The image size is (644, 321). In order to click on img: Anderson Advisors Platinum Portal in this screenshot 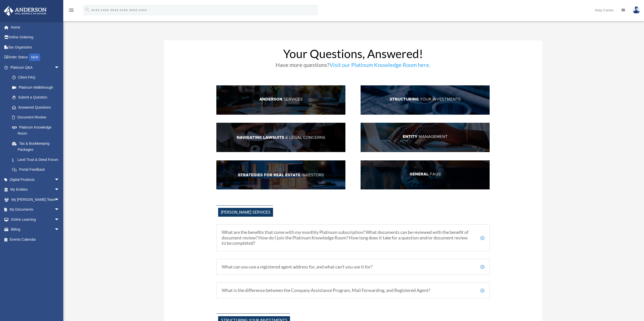, I will do `click(25, 11)`.